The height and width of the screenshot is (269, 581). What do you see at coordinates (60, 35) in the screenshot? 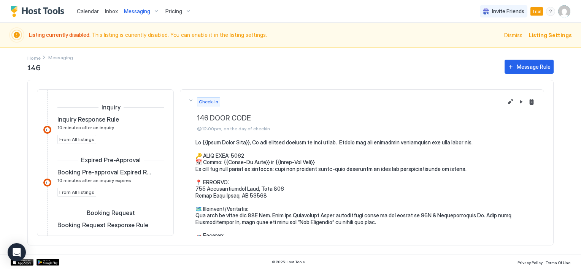
I see `span: Listing currently disabled.` at bounding box center [60, 35].